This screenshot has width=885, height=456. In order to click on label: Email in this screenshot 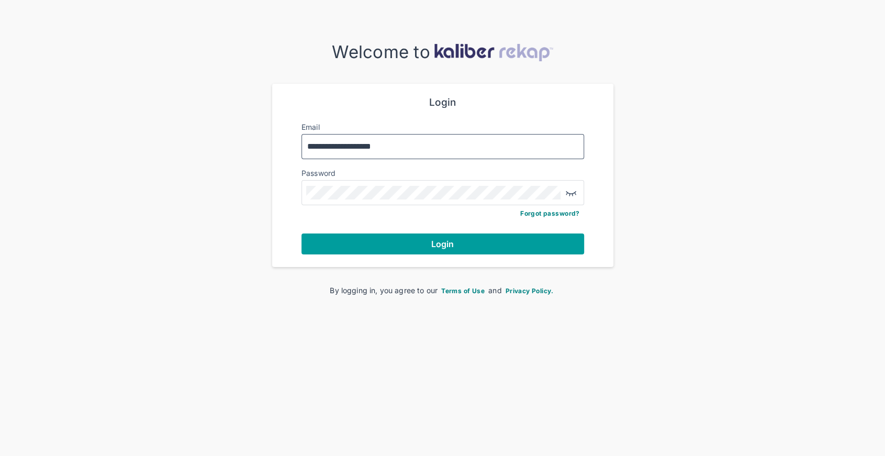, I will do `click(310, 127)`.